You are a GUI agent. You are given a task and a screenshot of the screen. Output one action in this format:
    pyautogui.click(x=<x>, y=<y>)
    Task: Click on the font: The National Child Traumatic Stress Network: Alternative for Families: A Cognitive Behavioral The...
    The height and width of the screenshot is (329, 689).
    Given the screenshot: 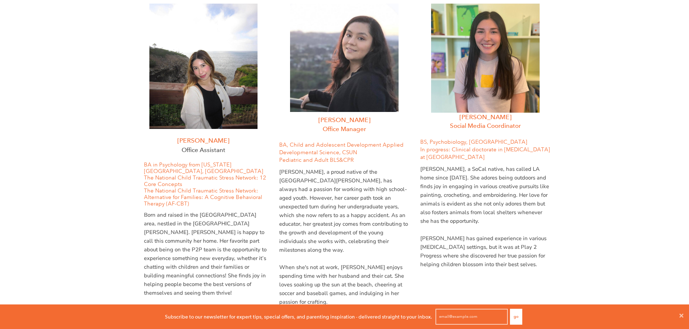 What is the action you would take?
    pyautogui.click(x=203, y=197)
    